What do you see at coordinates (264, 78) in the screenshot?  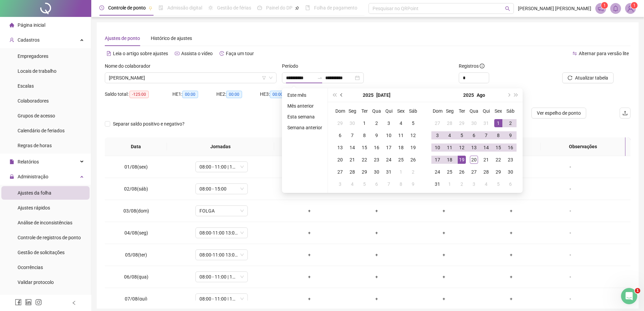 I see `span: filter` at bounding box center [264, 78].